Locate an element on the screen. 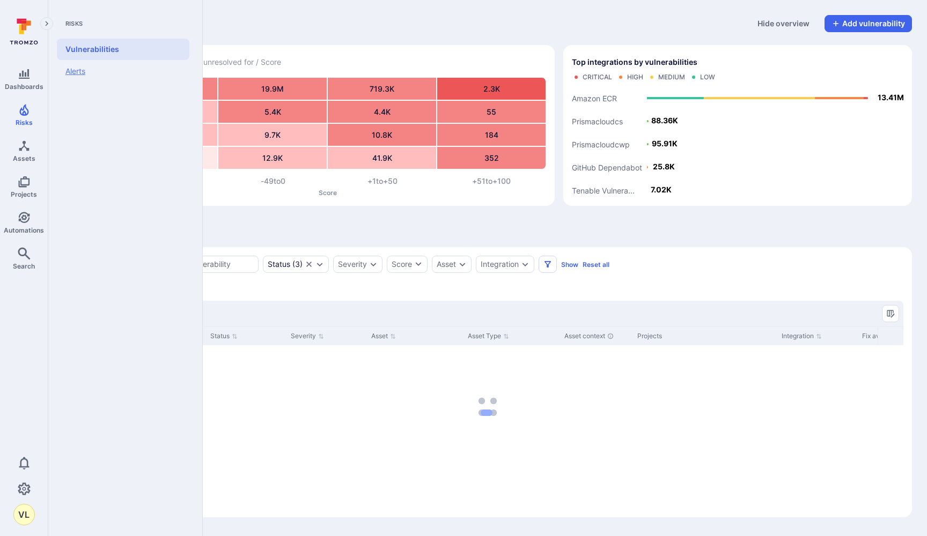 Image resolution: width=927 pixels, height=536 pixels. button: Clear selection is located at coordinates (309, 264).